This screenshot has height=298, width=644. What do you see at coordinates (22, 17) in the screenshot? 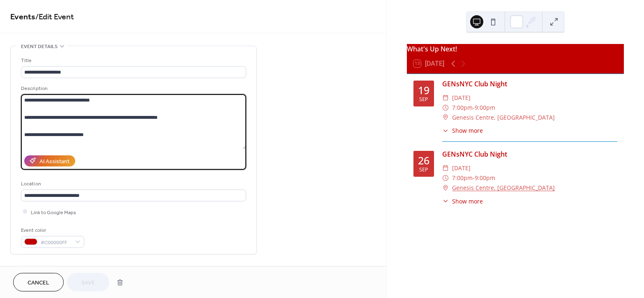
I see `a: Events` at bounding box center [22, 17].